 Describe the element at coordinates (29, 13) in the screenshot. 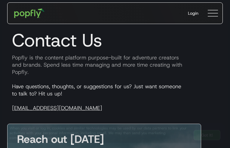

I see `a: home` at that location.